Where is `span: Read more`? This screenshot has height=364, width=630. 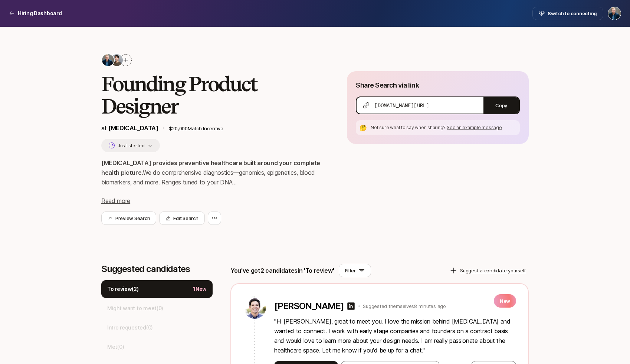
span: Read more is located at coordinates (116, 200).